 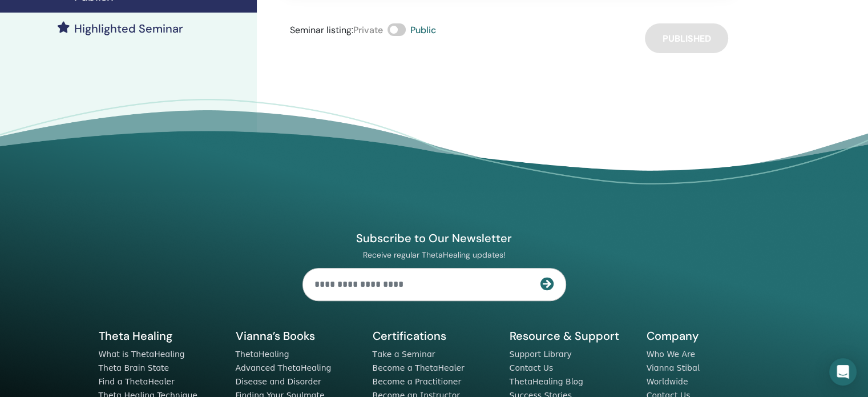 What do you see at coordinates (667, 381) in the screenshot?
I see `a: Worldwide` at bounding box center [667, 381].